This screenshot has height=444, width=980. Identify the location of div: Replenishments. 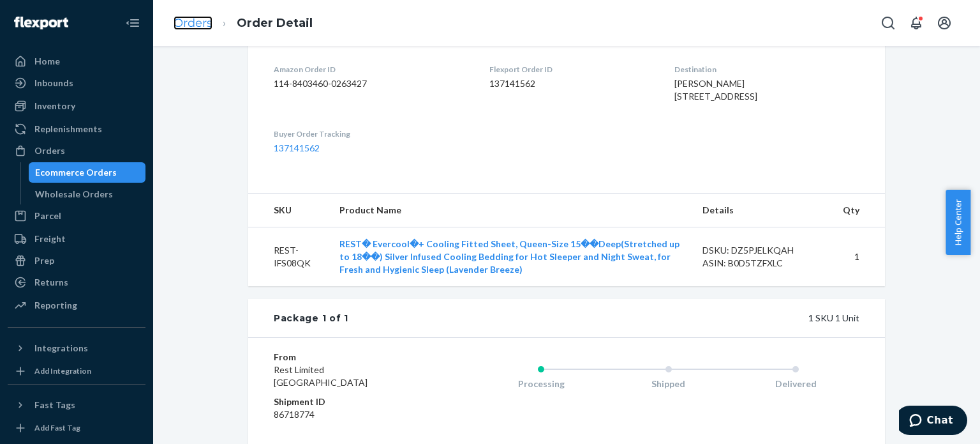
(69, 129).